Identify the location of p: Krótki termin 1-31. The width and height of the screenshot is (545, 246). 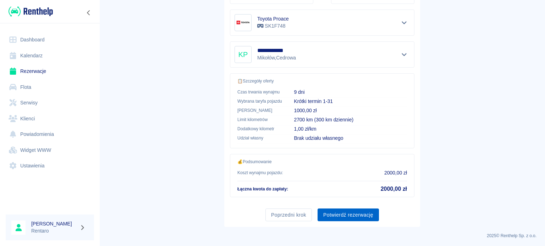
(350, 101).